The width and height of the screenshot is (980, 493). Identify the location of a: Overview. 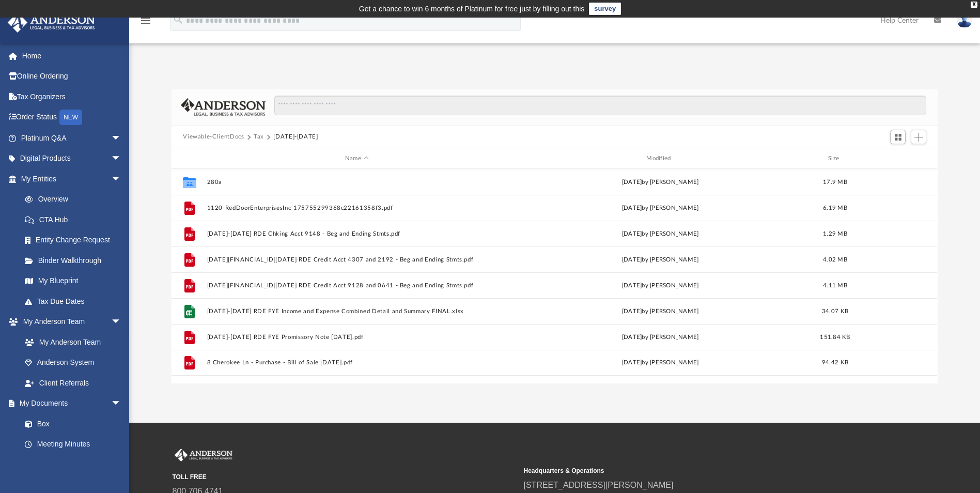
(75, 200).